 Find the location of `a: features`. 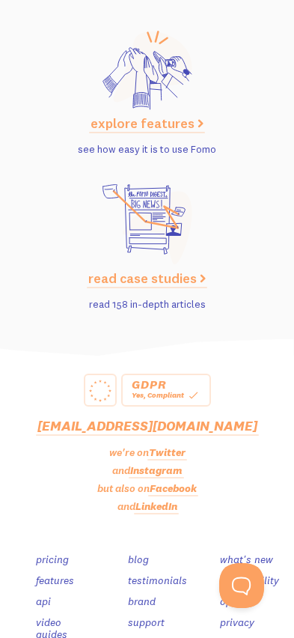

a: features is located at coordinates (55, 581).